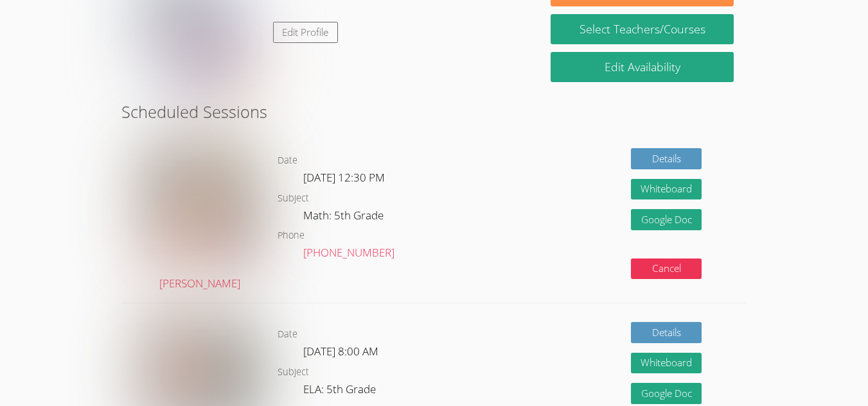  I want to click on dd: ELA: 5th Grade, so click(340, 392).